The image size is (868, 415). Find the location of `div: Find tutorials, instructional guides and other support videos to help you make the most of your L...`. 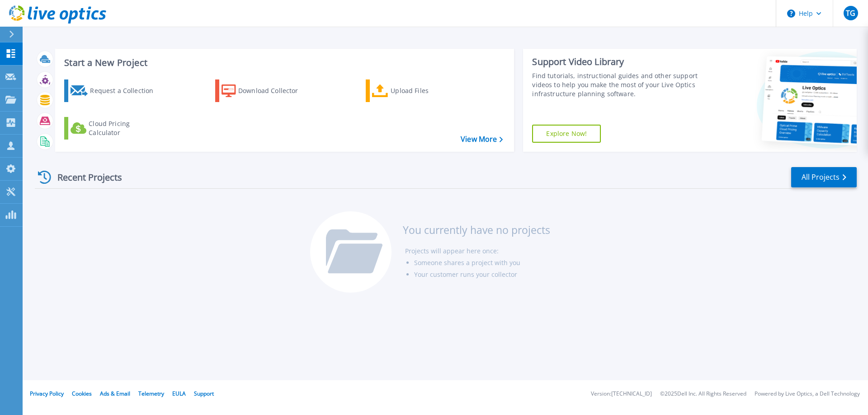

div: Find tutorials, instructional guides and other support videos to help you make the most of your L... is located at coordinates (617, 85).